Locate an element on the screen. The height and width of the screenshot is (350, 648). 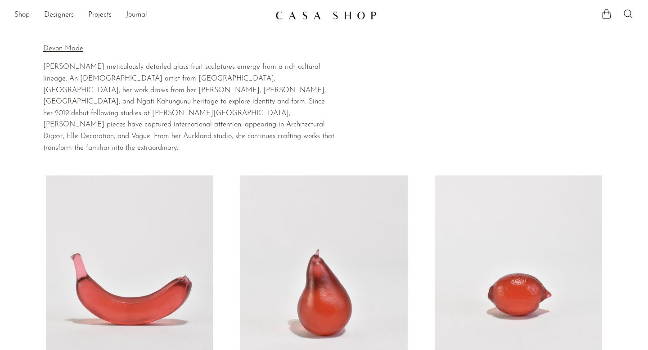
nav: Desktop navigation is located at coordinates (141, 15).